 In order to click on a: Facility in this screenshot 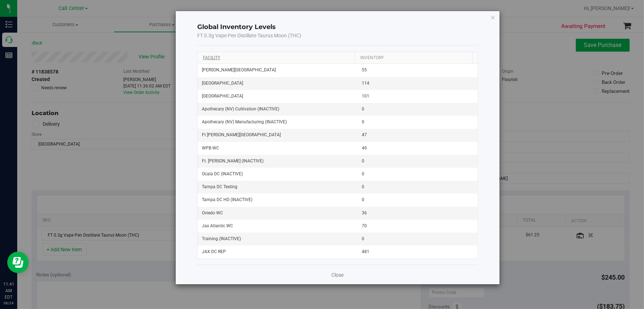, I will do `click(211, 58)`.